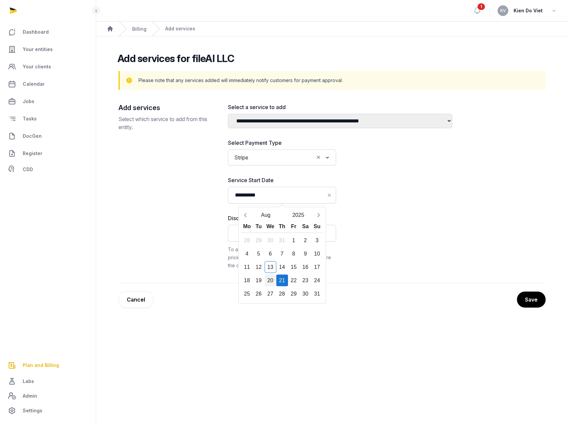 Image resolution: width=568 pixels, height=424 pixels. What do you see at coordinates (247, 294) in the screenshot?
I see `div: 25` at bounding box center [247, 294].